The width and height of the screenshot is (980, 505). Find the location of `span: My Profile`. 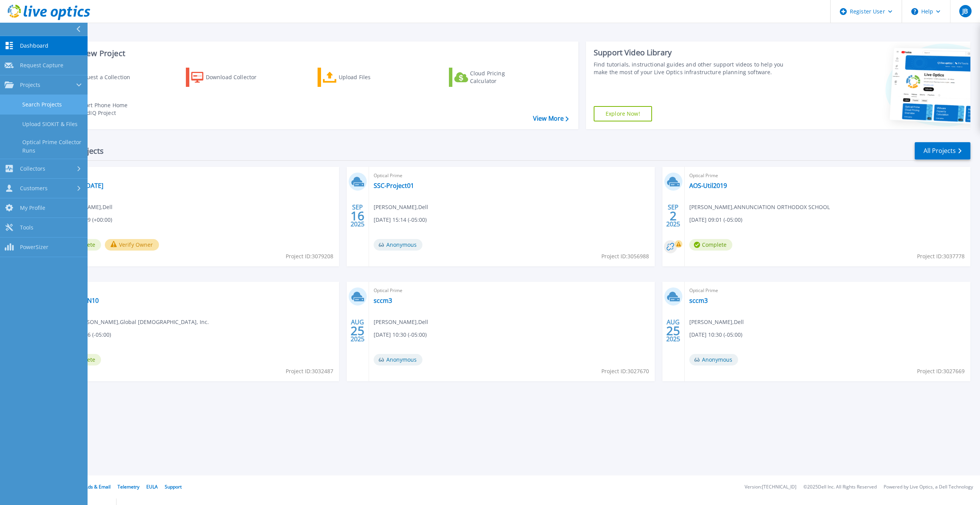

span: My Profile is located at coordinates (33, 208).